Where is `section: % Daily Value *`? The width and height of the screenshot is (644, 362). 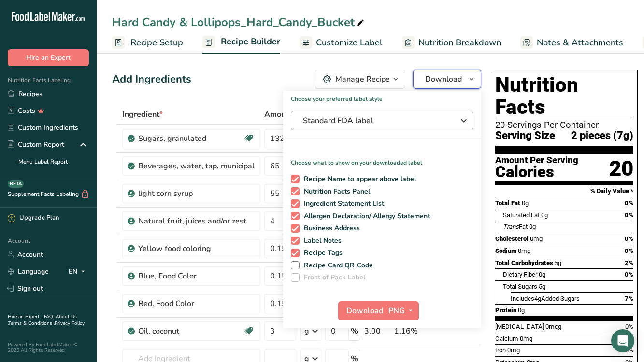 section: % Daily Value * is located at coordinates (564, 191).